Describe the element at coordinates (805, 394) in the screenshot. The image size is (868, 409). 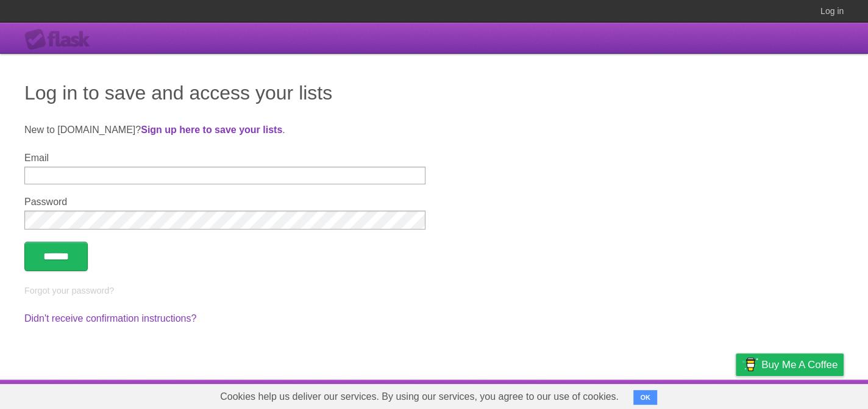
I see `a: Suggest a feature` at that location.